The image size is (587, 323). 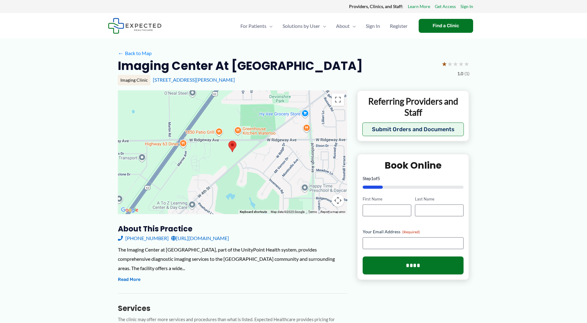 What do you see at coordinates (445, 6) in the screenshot?
I see `a: Get Access` at bounding box center [445, 6].